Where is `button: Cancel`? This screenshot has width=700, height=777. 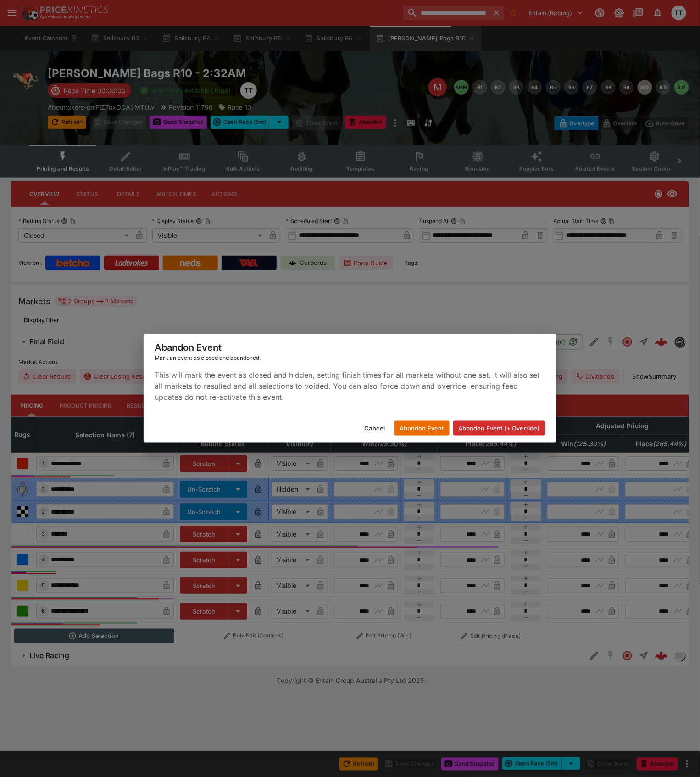
button: Cancel is located at coordinates (375, 428).